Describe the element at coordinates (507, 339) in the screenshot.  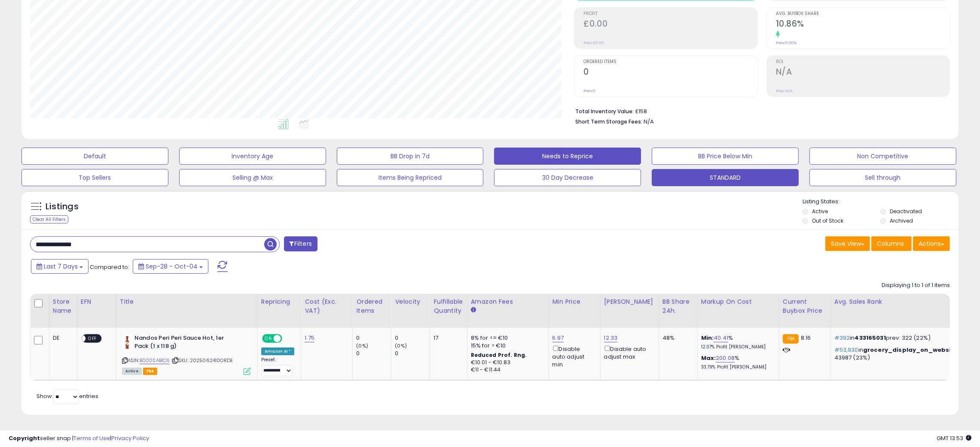
I see `div: 8% for <= €10` at that location.